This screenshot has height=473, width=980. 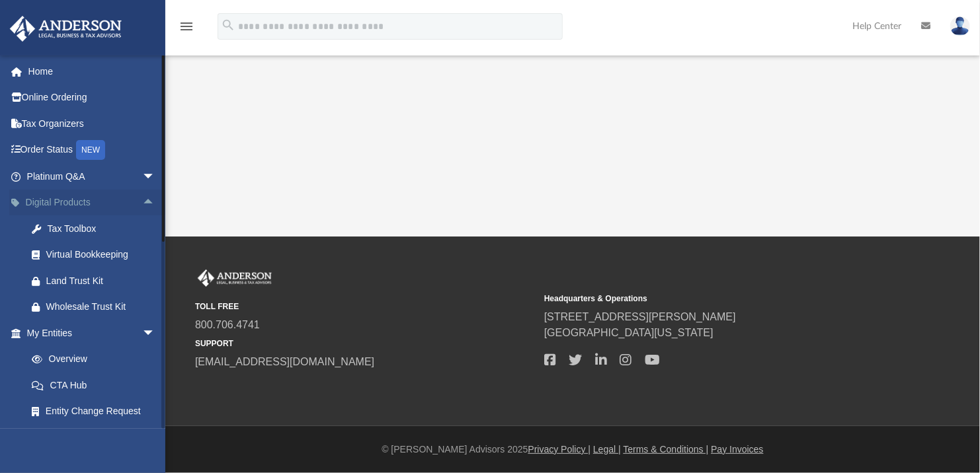 I want to click on a: Tax Organizers, so click(x=92, y=124).